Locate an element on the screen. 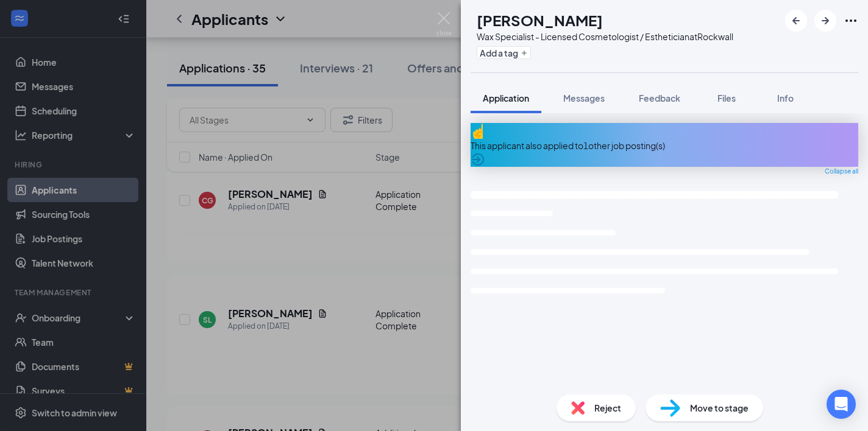 The image size is (868, 431). svg: Ellipses is located at coordinates (851, 21).